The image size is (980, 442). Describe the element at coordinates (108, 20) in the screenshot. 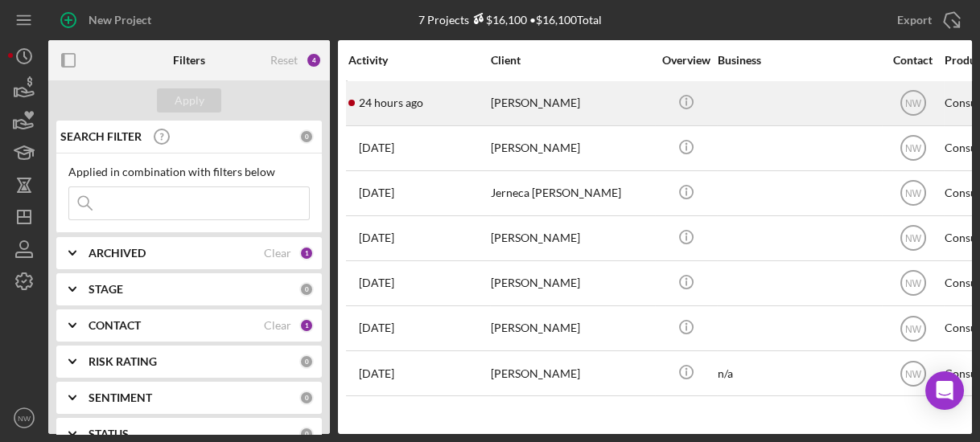

I see `button: New Project` at that location.